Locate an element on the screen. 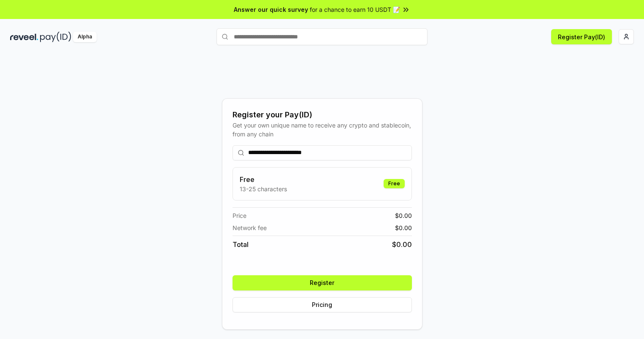  span: for a chance to earn 10 USDT 📝 is located at coordinates (355, 9).